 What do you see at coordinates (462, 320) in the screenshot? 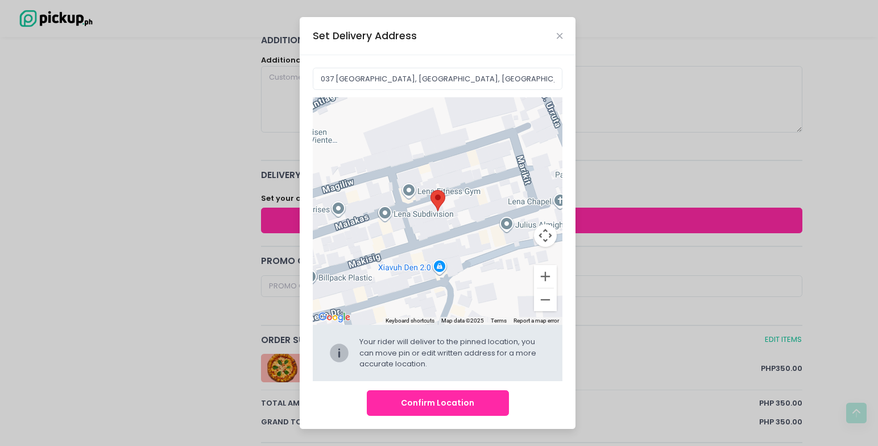
I see `span: Map data ©2025` at bounding box center [462, 320].